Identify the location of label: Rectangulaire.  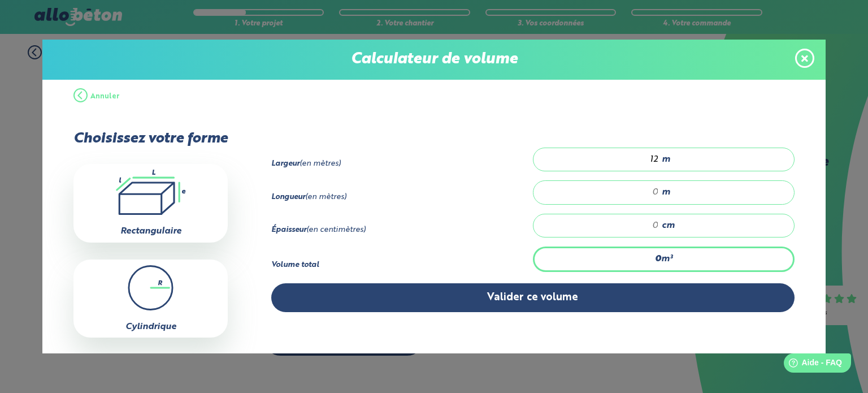
(151, 231).